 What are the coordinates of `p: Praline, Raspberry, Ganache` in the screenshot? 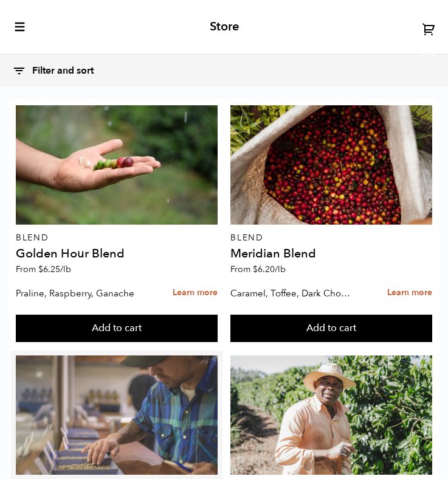 It's located at (76, 293).